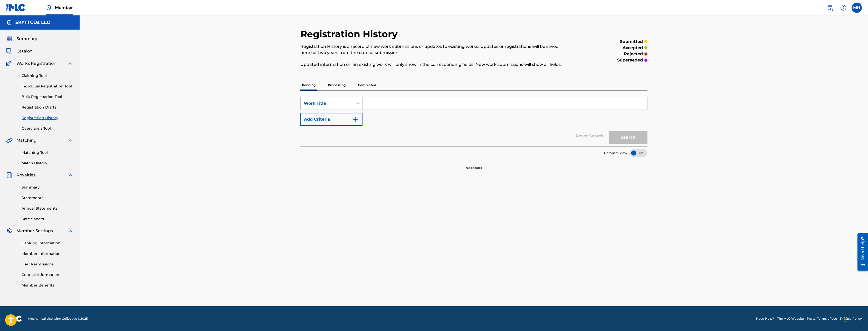  Describe the element at coordinates (16, 7) in the screenshot. I see `img: MLC Logo` at that location.